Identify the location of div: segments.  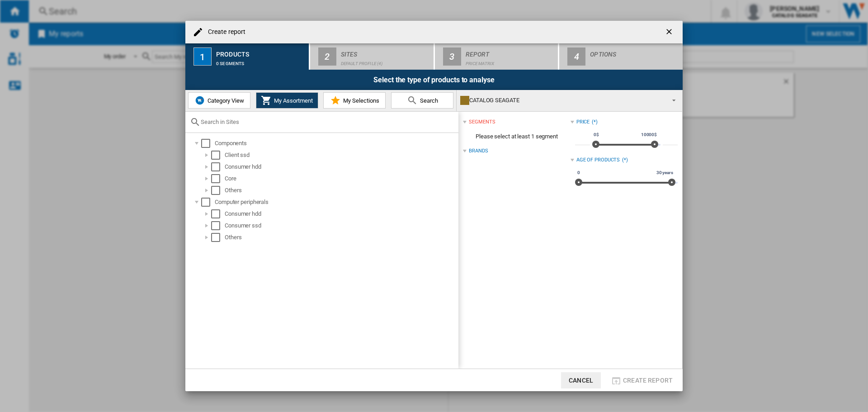
(482, 122).